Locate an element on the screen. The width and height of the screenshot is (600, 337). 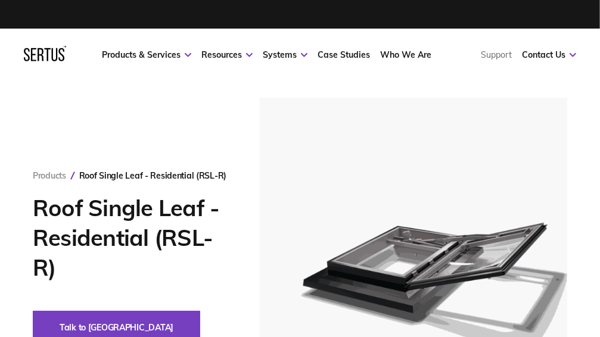
a: Who We Are is located at coordinates (406, 55).